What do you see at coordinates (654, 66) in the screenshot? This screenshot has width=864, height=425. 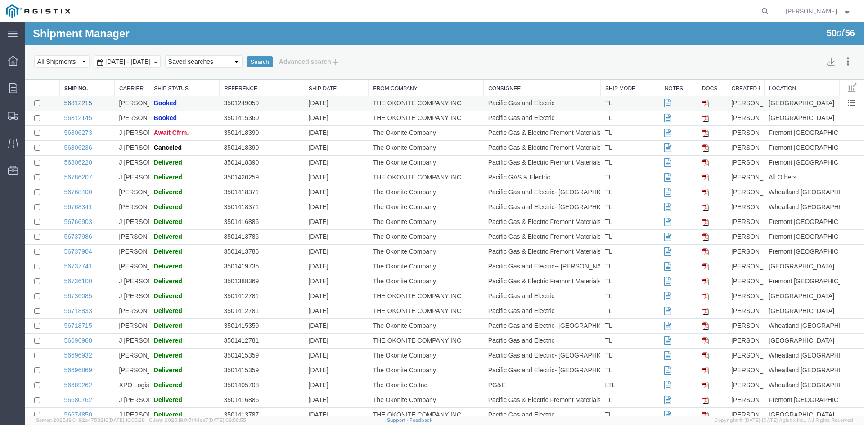 I see `a: Notes` at bounding box center [654, 66].